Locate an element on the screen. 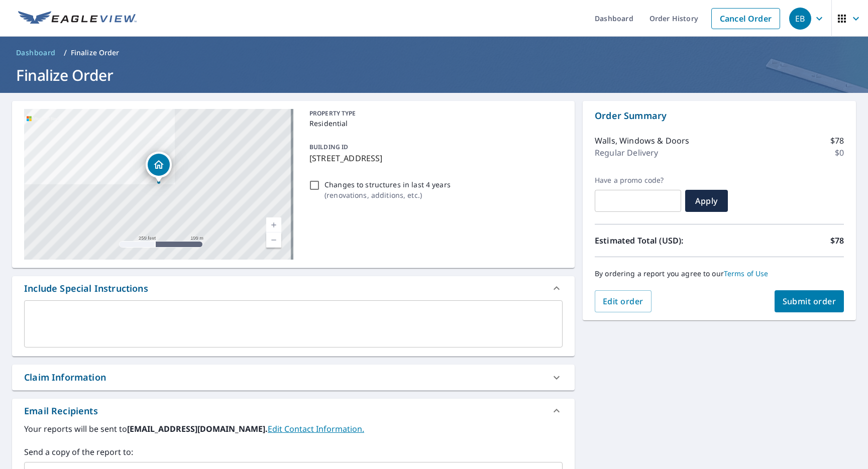 The image size is (868, 469). span: Dashboard is located at coordinates (36, 52).